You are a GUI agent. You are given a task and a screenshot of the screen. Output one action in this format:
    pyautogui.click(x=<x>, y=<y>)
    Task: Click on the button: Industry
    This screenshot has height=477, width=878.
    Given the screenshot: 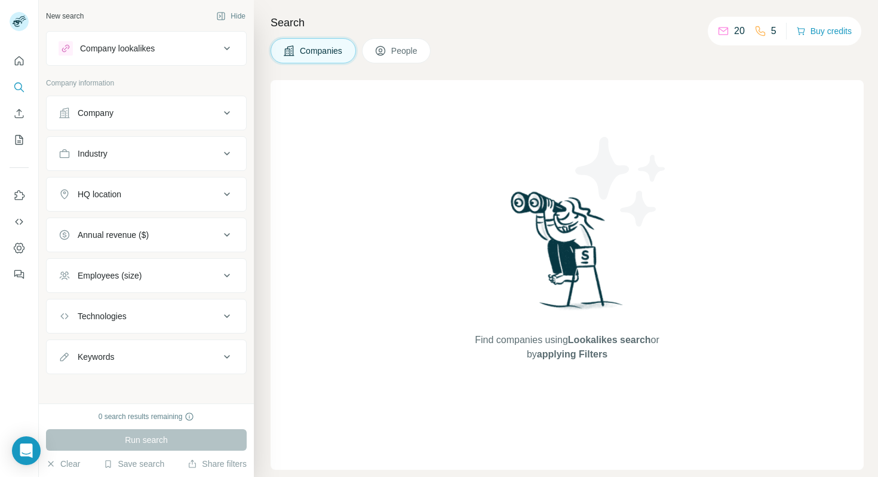 What is the action you would take?
    pyautogui.click(x=146, y=154)
    